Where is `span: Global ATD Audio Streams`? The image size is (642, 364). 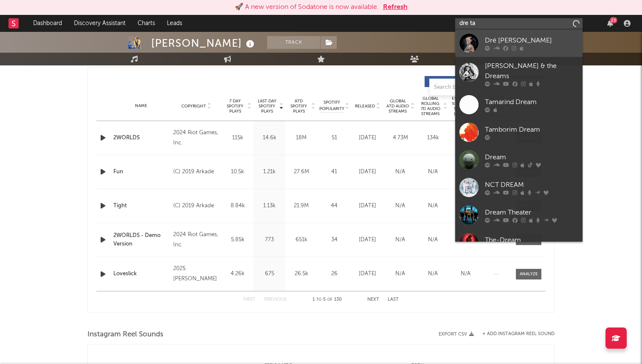 span: Global ATD Audio Streams is located at coordinates (398, 106).